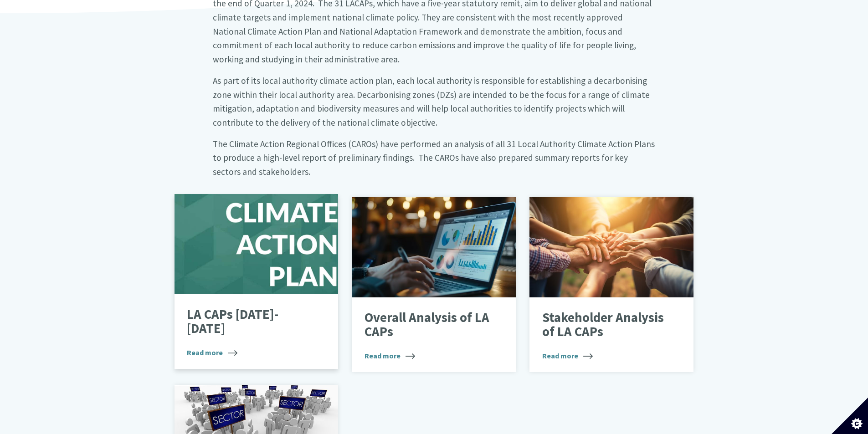 The height and width of the screenshot is (434, 868). I want to click on big: The Climate Action Regional Offices (CAROs) have performed an analysis of all 31 Local Authority ..., so click(434, 157).